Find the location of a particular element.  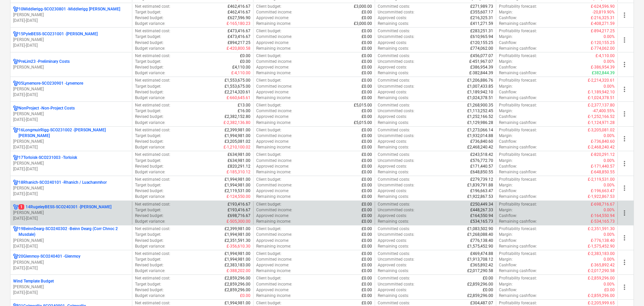

p: £-2,468,240.42 is located at coordinates (601, 147).